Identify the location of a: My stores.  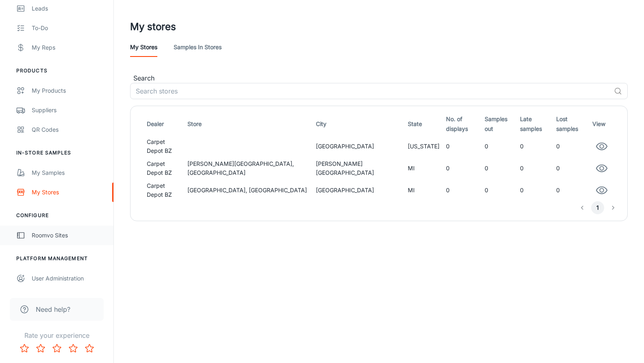
(143, 47).